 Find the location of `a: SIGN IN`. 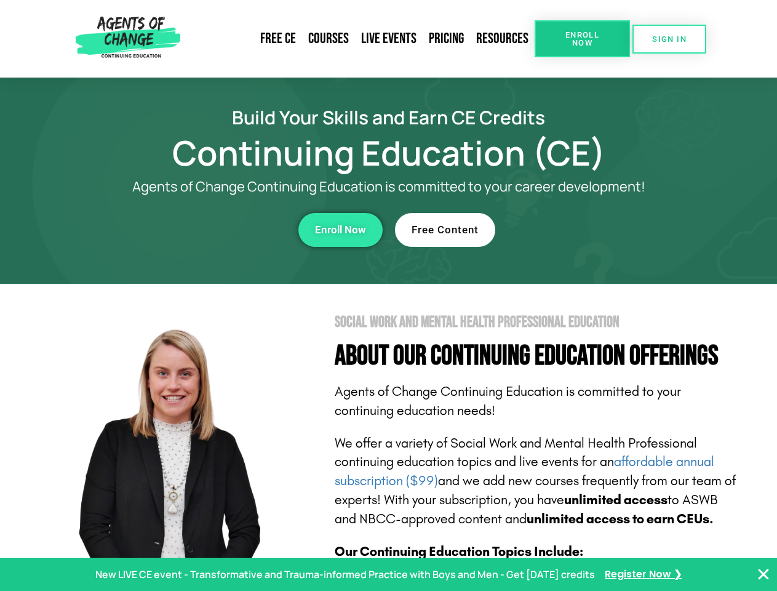

a: SIGN IN is located at coordinates (669, 39).